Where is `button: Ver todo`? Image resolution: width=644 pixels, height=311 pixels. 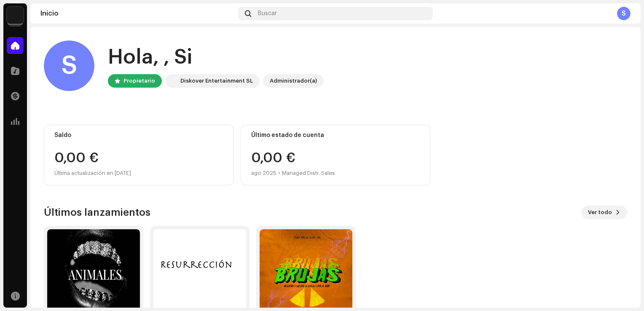
button: Ver todo is located at coordinates (604, 213).